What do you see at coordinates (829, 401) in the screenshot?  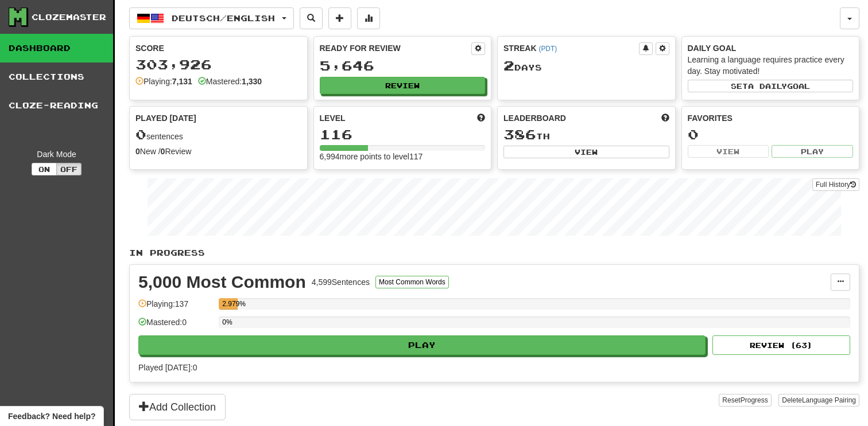 I see `span: Language Pairing` at bounding box center [829, 401].